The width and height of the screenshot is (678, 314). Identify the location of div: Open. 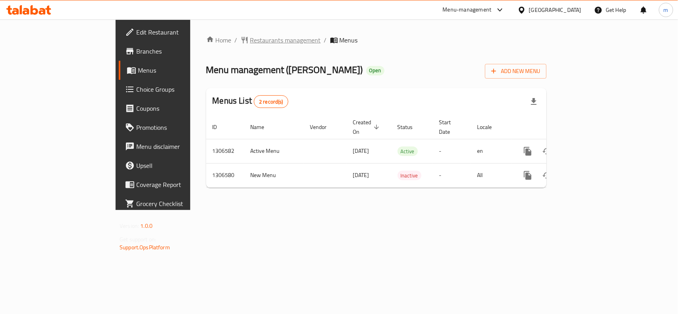
(375, 71).